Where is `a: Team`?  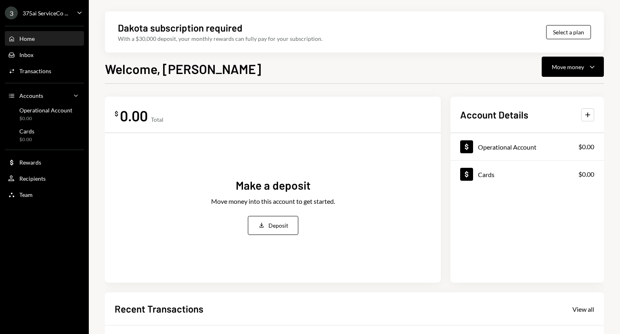
a: Team is located at coordinates (44, 194).